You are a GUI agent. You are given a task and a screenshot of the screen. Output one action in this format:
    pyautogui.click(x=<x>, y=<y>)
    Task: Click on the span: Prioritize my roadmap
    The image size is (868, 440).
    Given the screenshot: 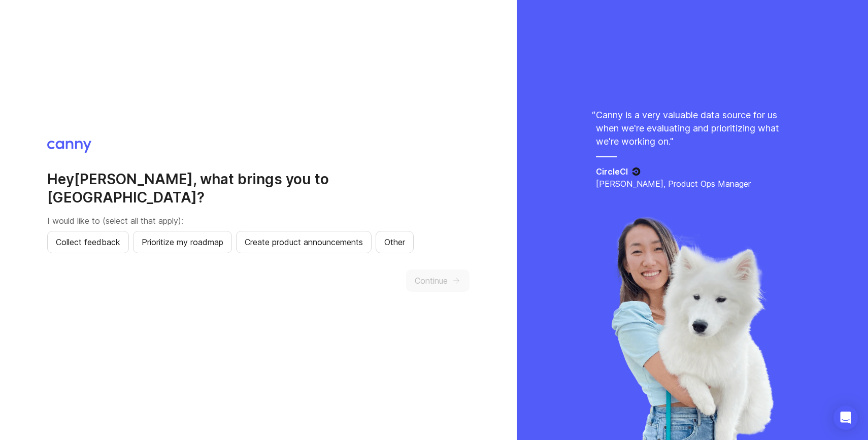 What is the action you would take?
    pyautogui.click(x=182, y=242)
    